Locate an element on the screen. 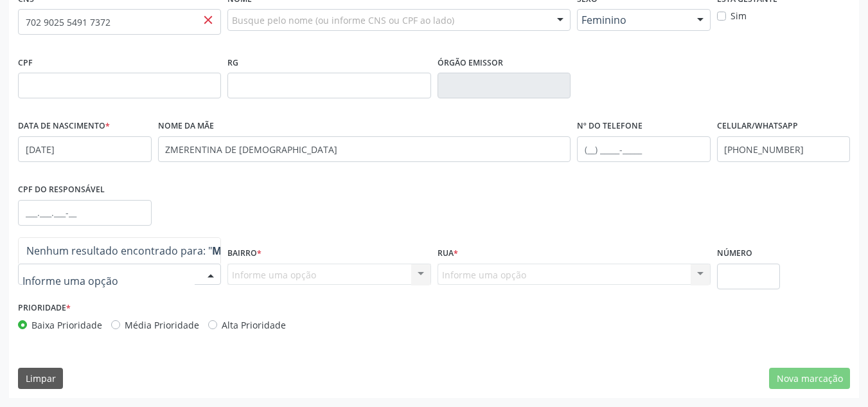  label: Baixa Prioridade is located at coordinates (67, 325).